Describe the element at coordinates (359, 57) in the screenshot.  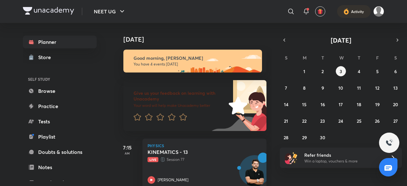
I see `abbr: Thursday` at that location.